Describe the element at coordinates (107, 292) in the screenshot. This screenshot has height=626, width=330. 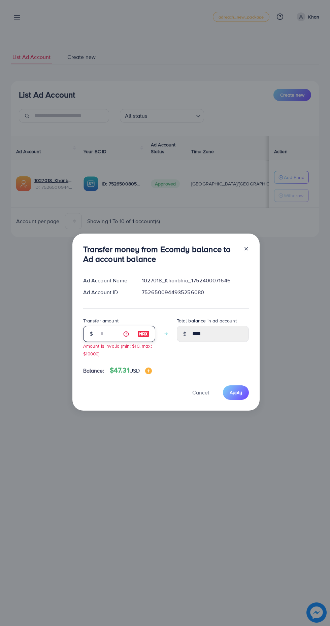
I see `div: Ad Account ID` at that location.